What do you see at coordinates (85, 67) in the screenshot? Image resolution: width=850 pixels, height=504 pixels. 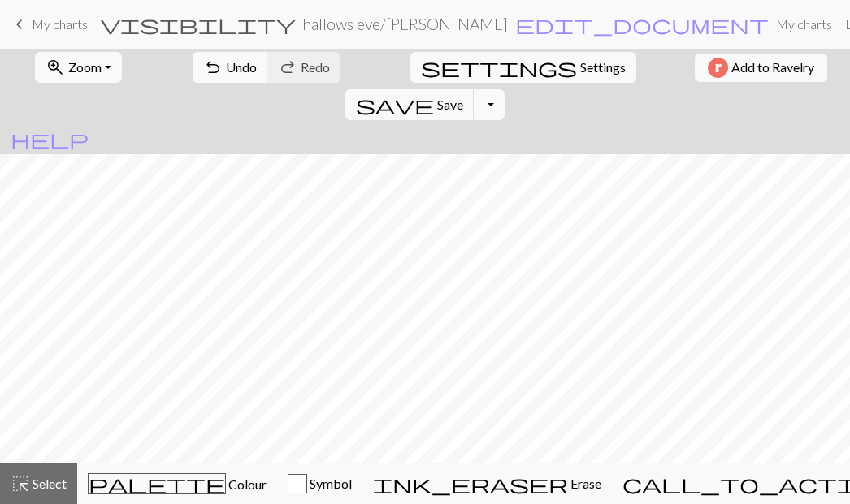 I see `span: Zoom` at bounding box center [85, 67].